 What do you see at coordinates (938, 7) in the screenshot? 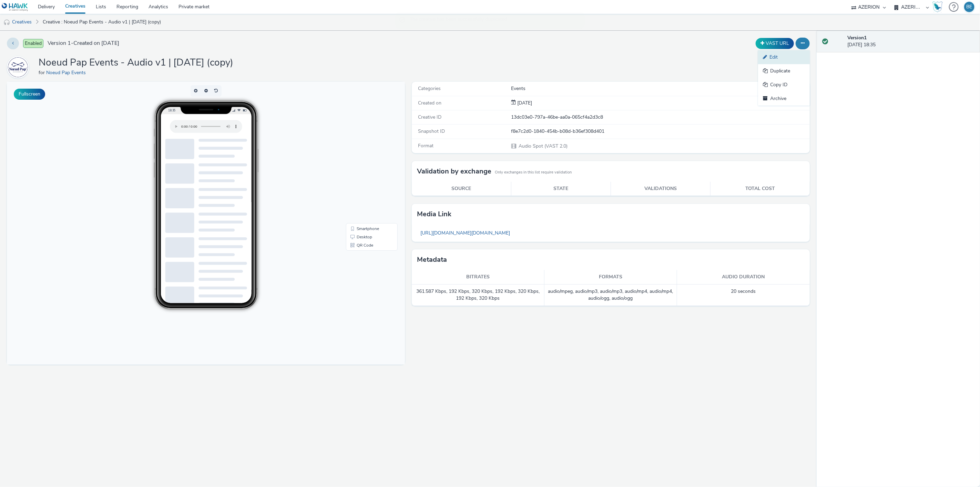
I see `div: Hawk Academy` at bounding box center [938, 7].